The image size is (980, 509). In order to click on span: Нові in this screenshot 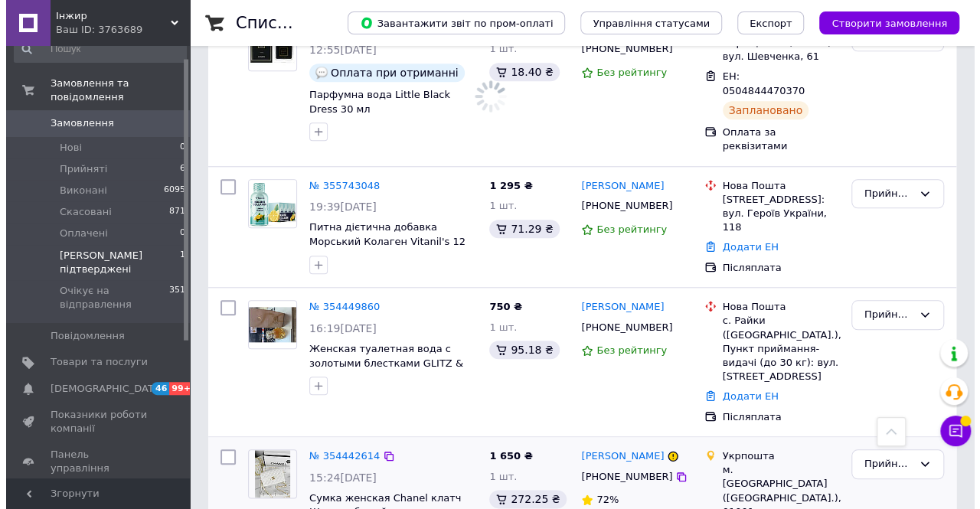, I will do `click(64, 148)`.